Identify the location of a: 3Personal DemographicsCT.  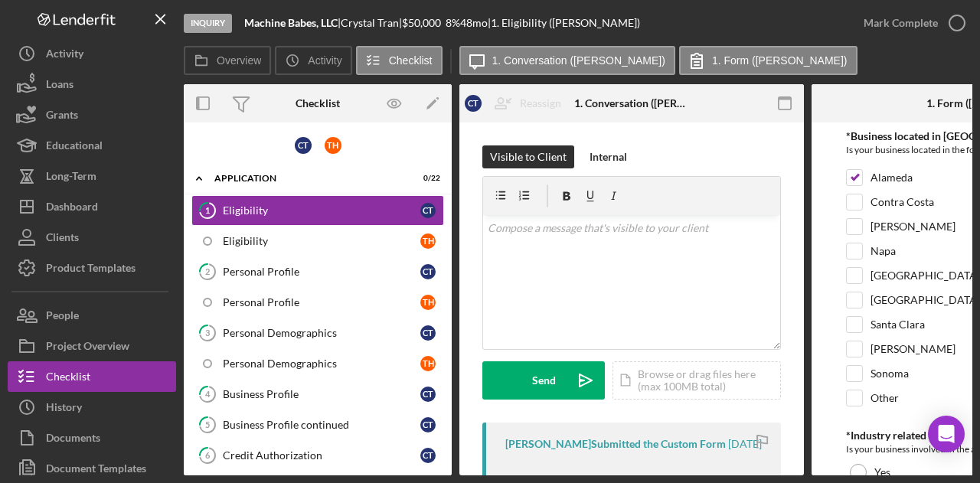
(318, 333).